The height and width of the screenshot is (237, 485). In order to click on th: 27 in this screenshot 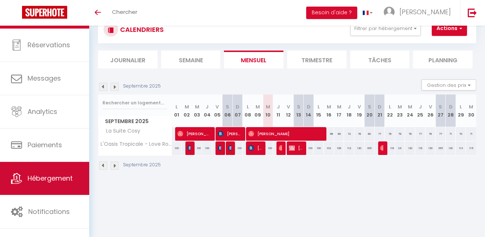, I will do `click(440, 111)`.